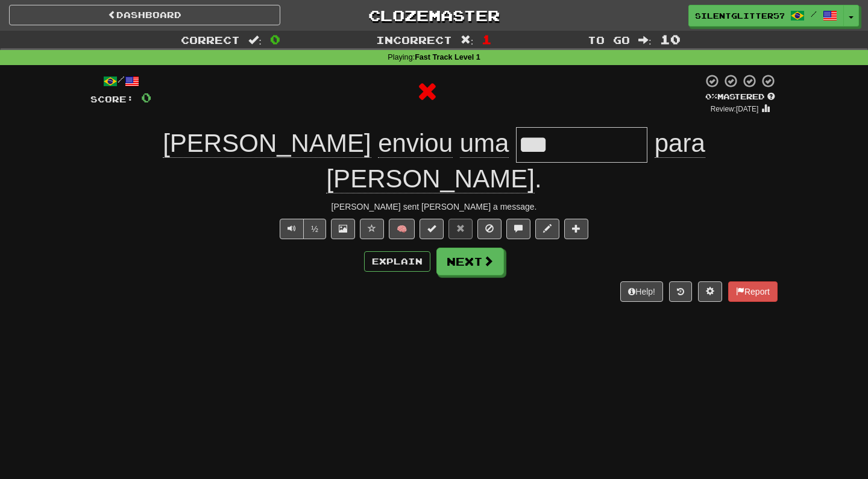 The image size is (868, 479). What do you see at coordinates (740, 97) in the screenshot?
I see `div: Mastered` at bounding box center [740, 97].